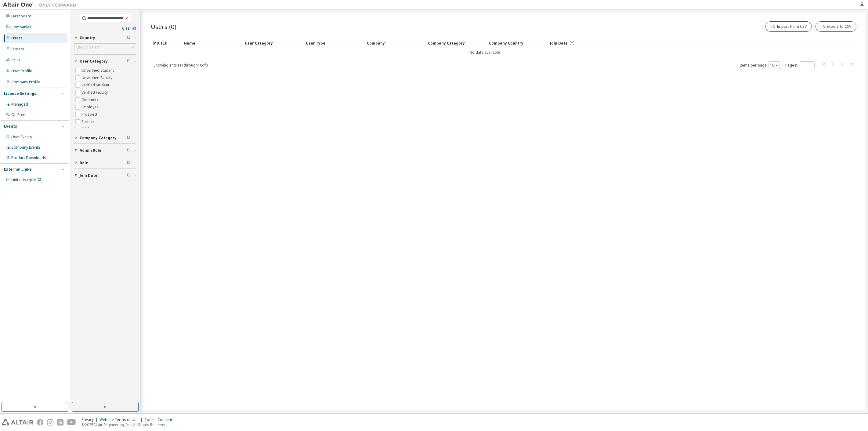 This screenshot has height=431, width=868. I want to click on span: Units Usage BI, so click(26, 180).